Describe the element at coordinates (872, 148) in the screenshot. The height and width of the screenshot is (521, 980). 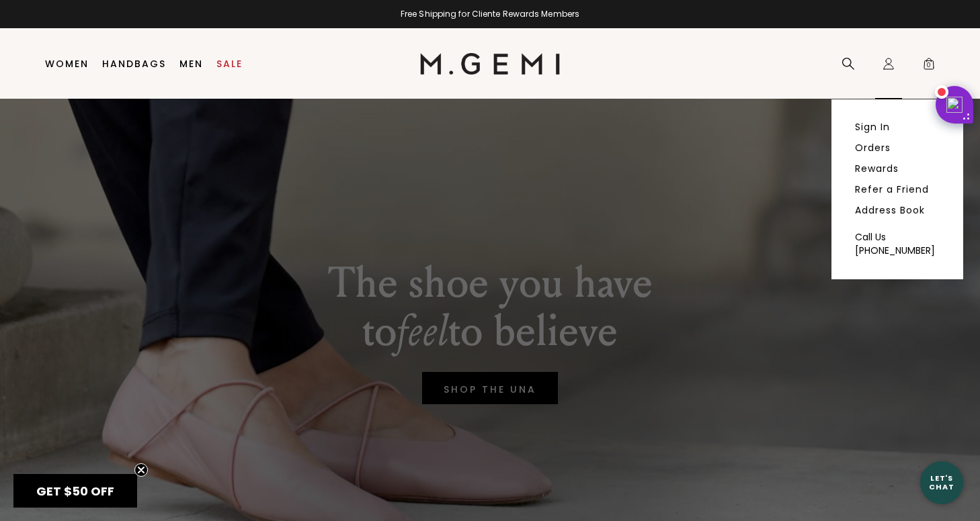
I see `a: Orders` at that location.